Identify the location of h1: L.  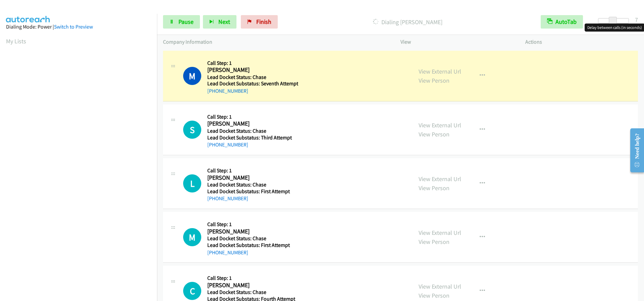
(192, 183).